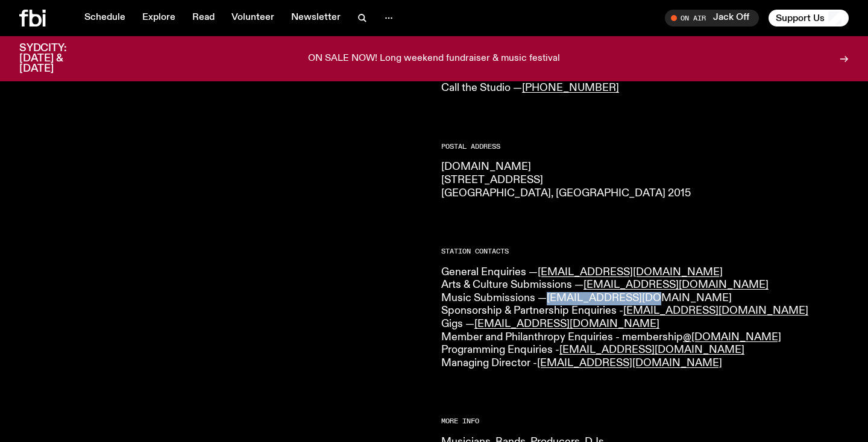 This screenshot has height=442, width=868. Describe the element at coordinates (645, 251) in the screenshot. I see `h2: Station Contacts` at that location.